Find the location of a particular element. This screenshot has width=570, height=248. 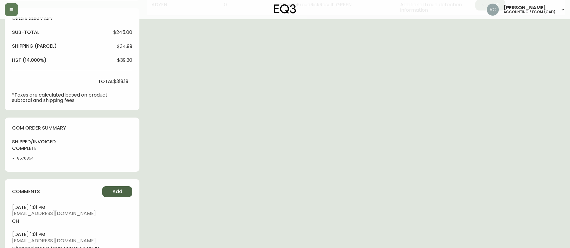

span: $319.19 is located at coordinates (121, 82).